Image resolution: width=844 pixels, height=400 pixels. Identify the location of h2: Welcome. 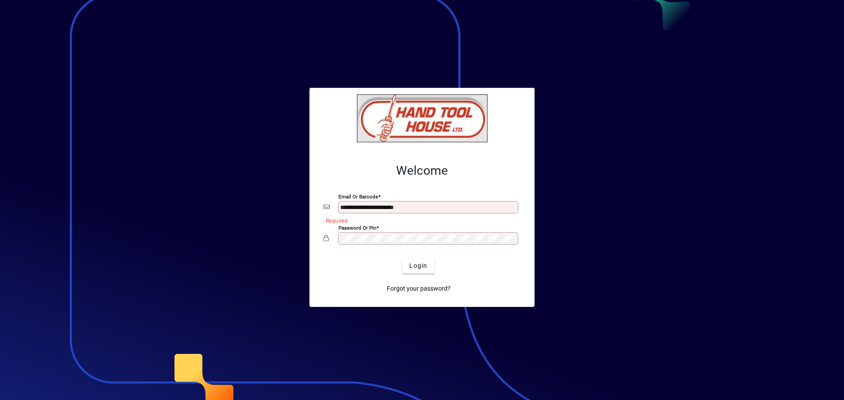
(422, 171).